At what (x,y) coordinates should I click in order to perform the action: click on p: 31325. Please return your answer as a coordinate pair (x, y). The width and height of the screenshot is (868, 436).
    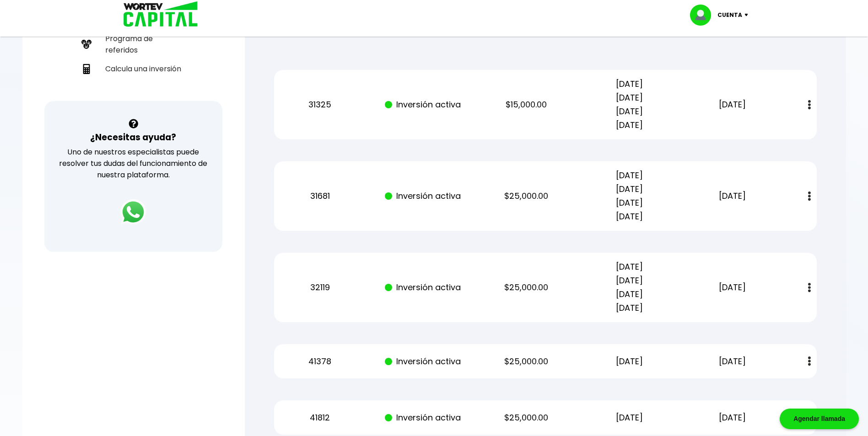
    Looking at the image, I should click on (320, 105).